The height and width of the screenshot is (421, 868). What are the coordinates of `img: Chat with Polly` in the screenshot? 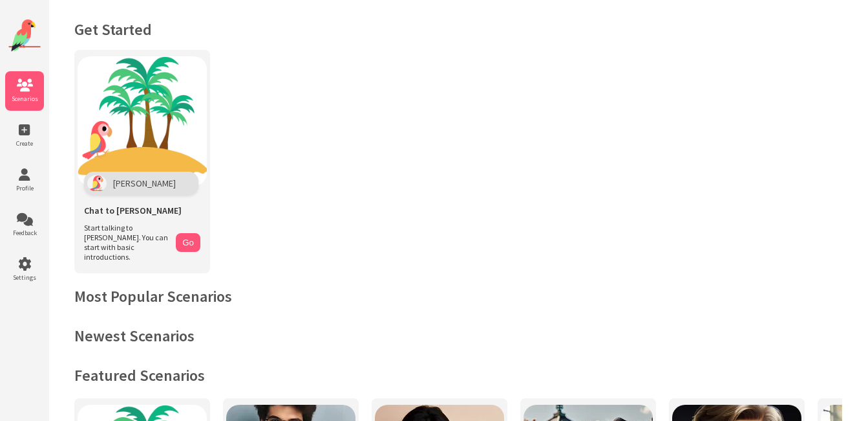 It's located at (142, 121).